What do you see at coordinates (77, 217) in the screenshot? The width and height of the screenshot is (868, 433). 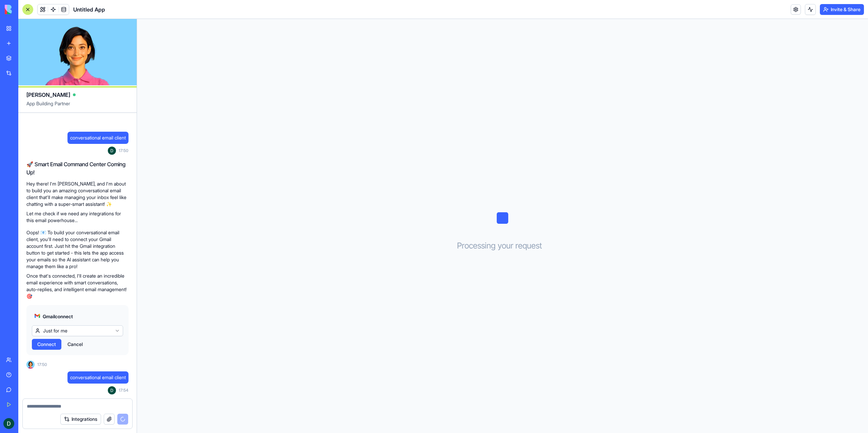 I see `p: Let me check if we need any integrations for this email powerhouse...` at bounding box center [77, 217].